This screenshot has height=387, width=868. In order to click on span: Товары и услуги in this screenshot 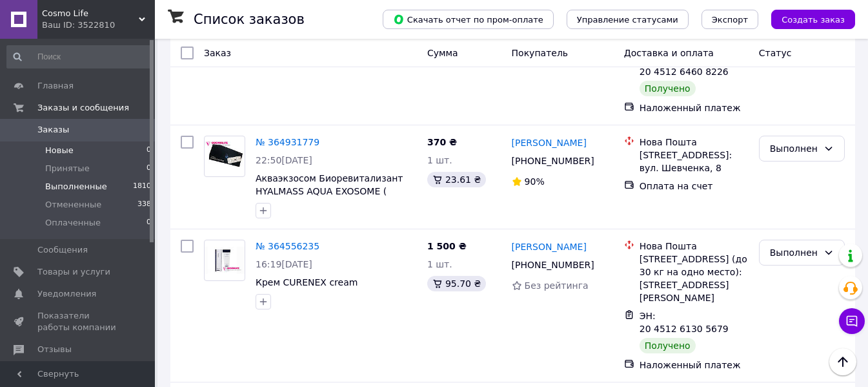, I will do `click(74, 272)`.